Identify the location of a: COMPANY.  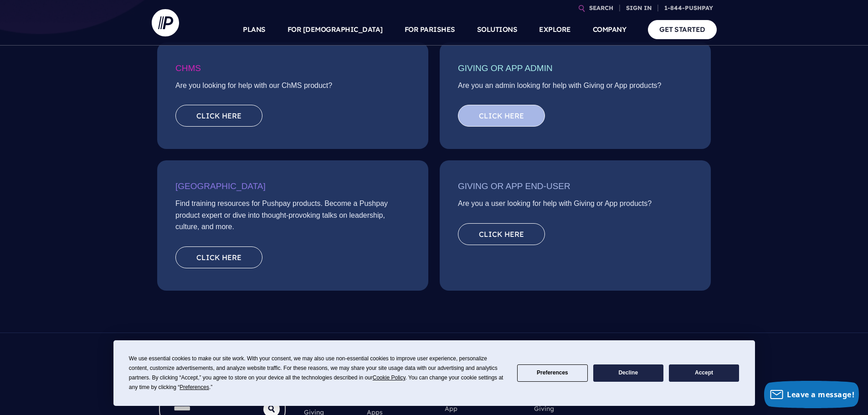
(610, 29).